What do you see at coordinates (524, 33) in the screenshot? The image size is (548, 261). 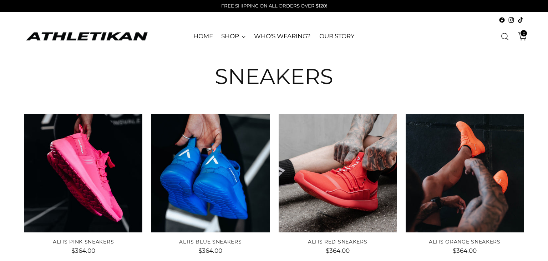 I see `span: 0` at bounding box center [524, 33].